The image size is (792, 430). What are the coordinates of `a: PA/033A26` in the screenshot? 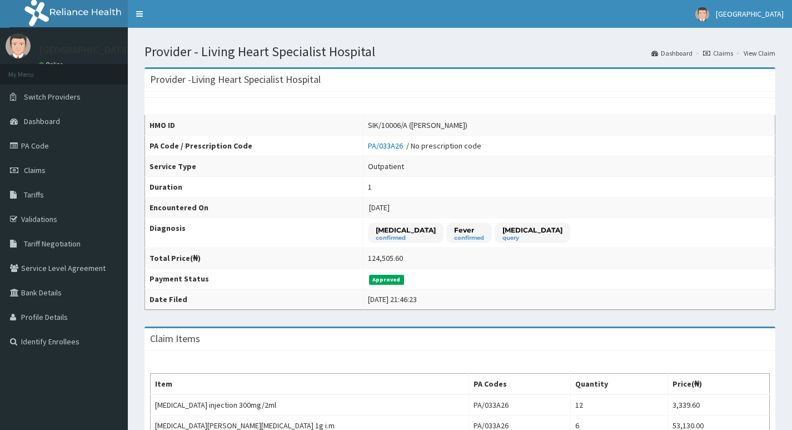 It's located at (387, 146).